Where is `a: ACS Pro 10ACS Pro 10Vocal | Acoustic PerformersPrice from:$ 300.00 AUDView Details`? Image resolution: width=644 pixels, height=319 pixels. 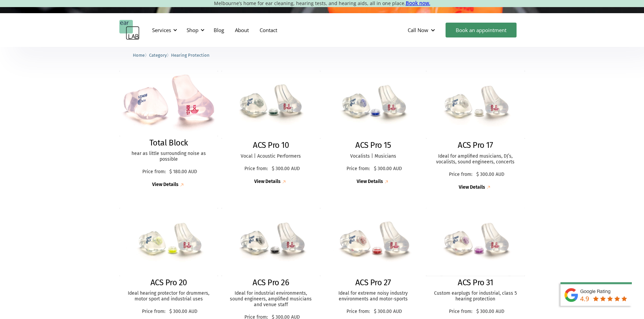 a: ACS Pro 10ACS Pro 10Vocal | Acoustic PerformersPrice from:$ 300.00 AUDView Details is located at coordinates (271, 128).